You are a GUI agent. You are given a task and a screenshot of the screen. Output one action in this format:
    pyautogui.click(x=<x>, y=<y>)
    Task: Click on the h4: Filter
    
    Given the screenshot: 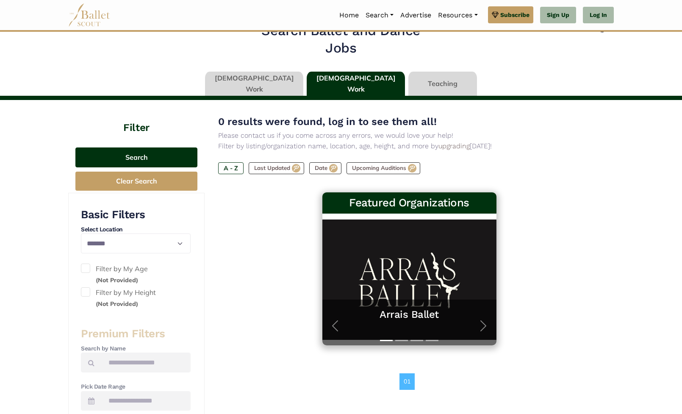 What is the action you would take?
    pyautogui.click(x=136, y=117)
    